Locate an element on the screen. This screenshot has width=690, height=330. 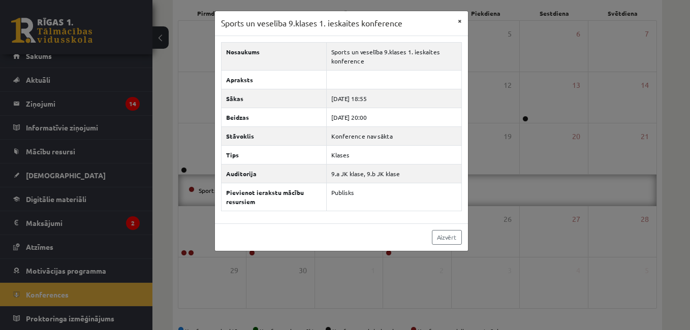
td: Publisks is located at coordinates (394, 197).